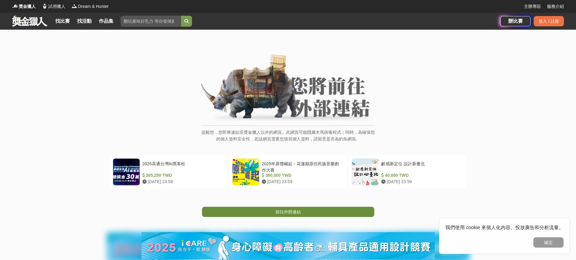 The image size is (576, 260). I want to click on span: 試用獵人, so click(57, 6).